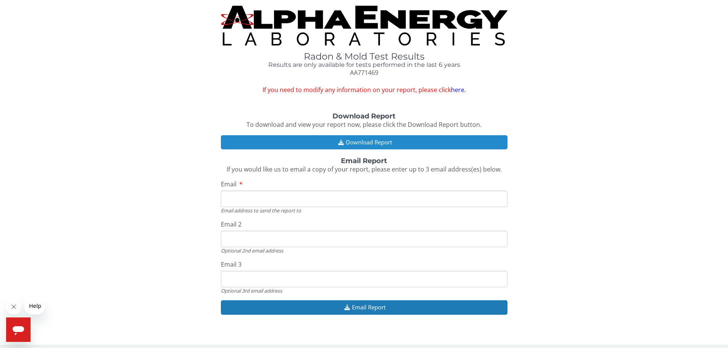  What do you see at coordinates (364, 169) in the screenshot?
I see `span: If you would like us to email a copy of your report, please enter up to 3 email address(es) below.` at bounding box center [364, 169].